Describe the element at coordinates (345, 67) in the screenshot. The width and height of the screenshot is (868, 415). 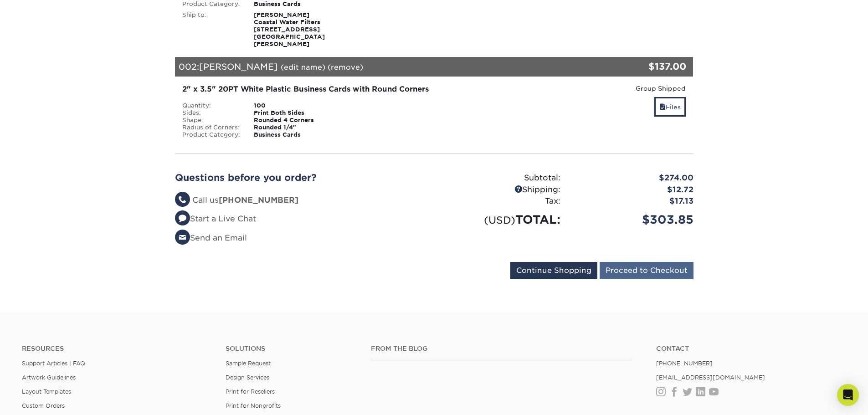
I see `a: (remove)` at that location.